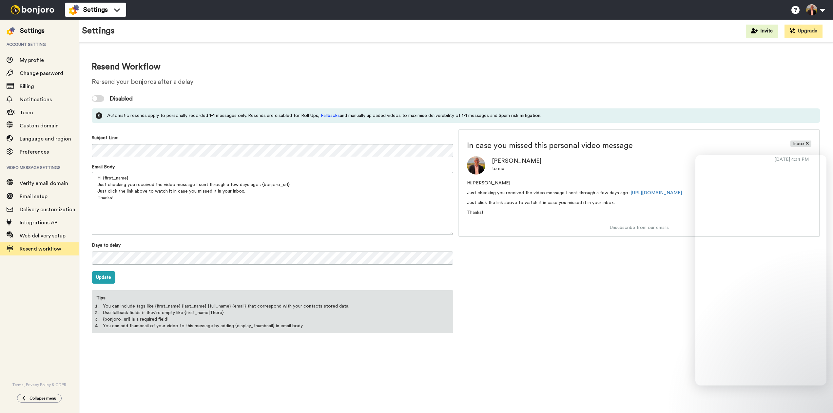 The image size is (833, 413). Describe the element at coordinates (95, 10) in the screenshot. I see `span: Settings` at that location.